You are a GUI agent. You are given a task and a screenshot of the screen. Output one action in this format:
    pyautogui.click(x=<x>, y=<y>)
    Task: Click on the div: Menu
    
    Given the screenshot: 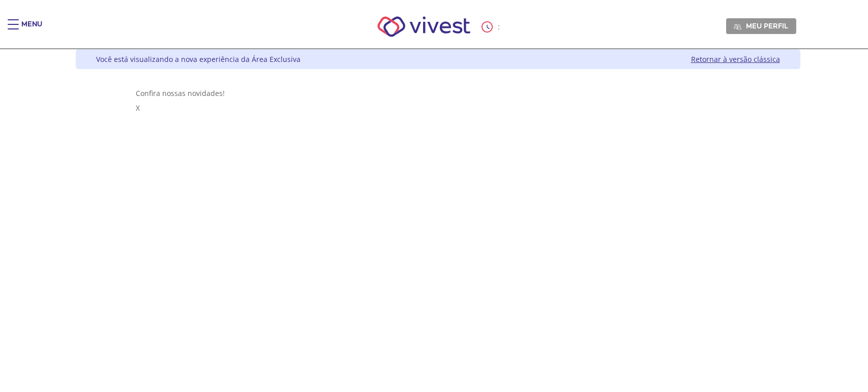 What is the action you would take?
    pyautogui.click(x=31, y=29)
    